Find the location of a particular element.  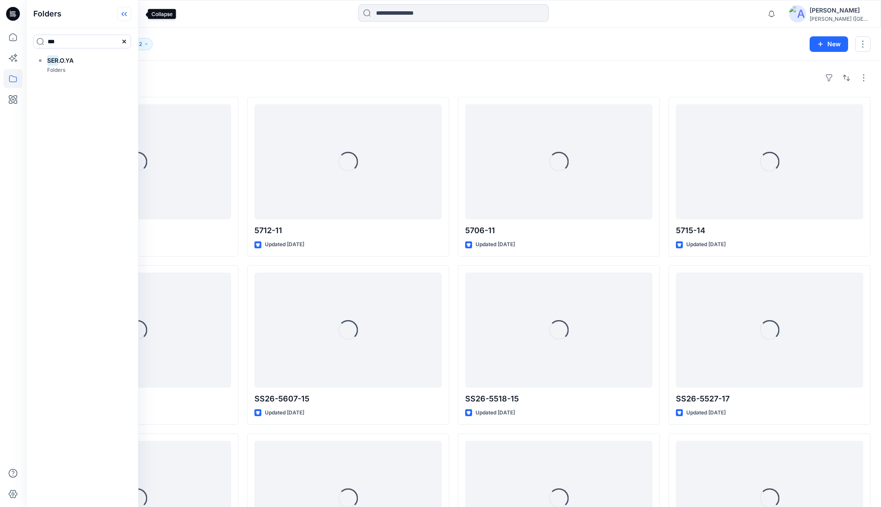

mark: SER is located at coordinates (53, 60).